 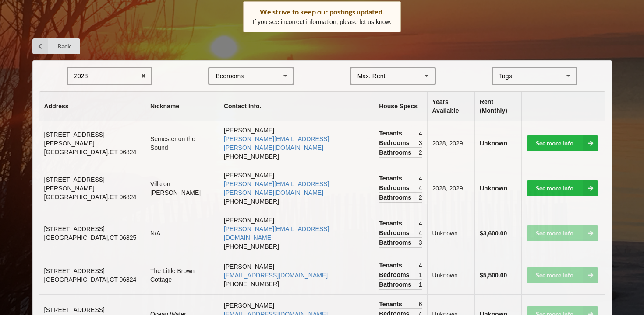 I want to click on b: $5,500.00, so click(x=493, y=275).